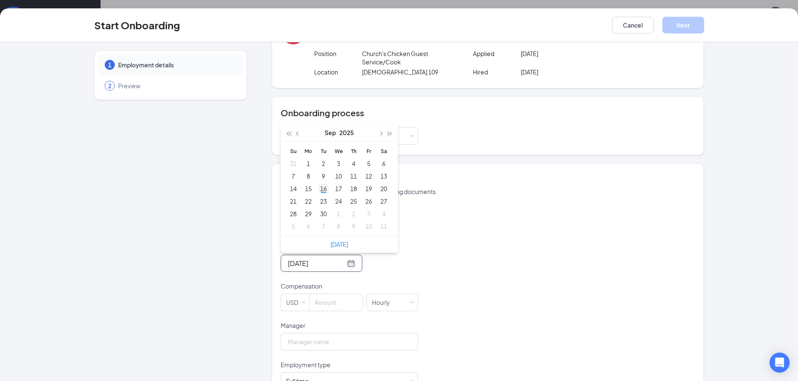 This screenshot has width=798, height=381. What do you see at coordinates (368, 201) in the screenshot?
I see `div: 26` at bounding box center [368, 201].